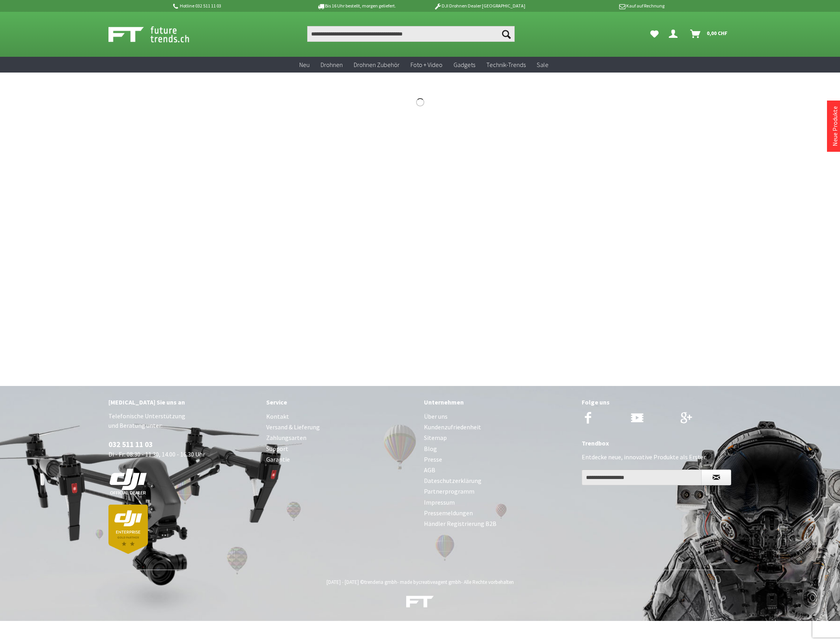 This screenshot has height=643, width=840. What do you see at coordinates (128, 482) in the screenshot?
I see `img: white-dji-schweiz-logo-official_140x140.png` at bounding box center [128, 482].